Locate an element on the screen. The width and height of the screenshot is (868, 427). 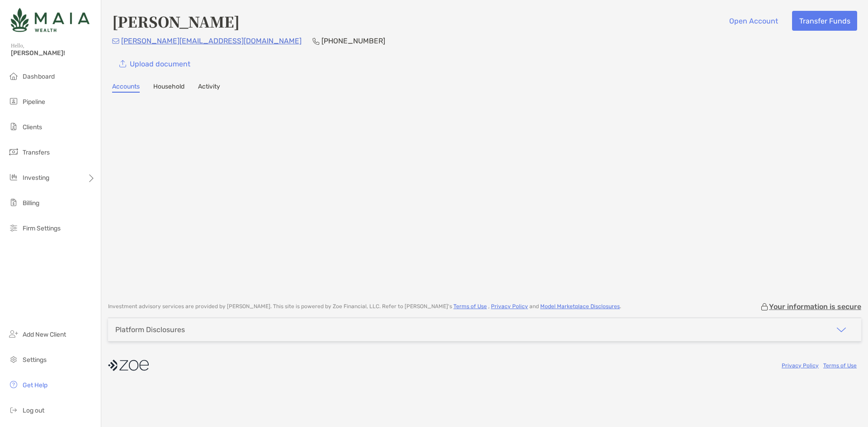
img: transfers icon is located at coordinates (13, 152).